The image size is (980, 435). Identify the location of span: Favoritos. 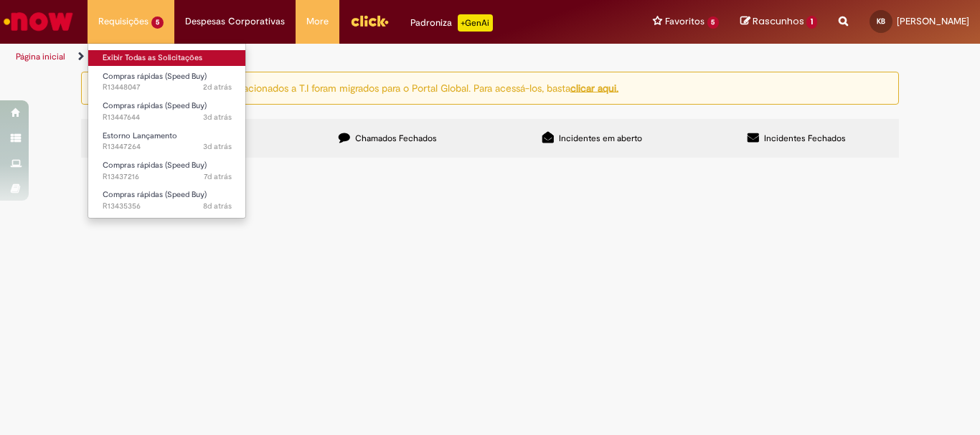
(684, 22).